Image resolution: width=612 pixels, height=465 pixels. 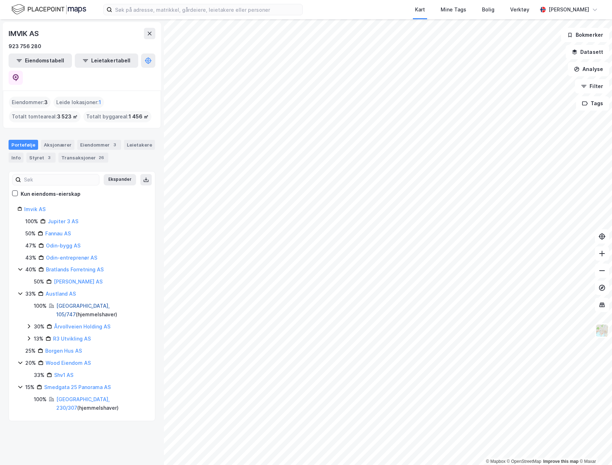 What do you see at coordinates (64, 375) in the screenshot?
I see `a: Shv1 AS` at bounding box center [64, 375].